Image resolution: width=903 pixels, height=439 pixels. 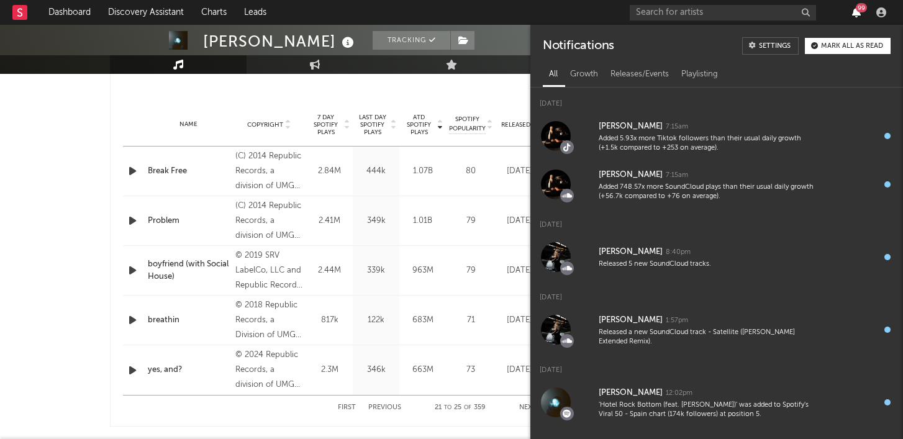 What do you see at coordinates (528, 408) in the screenshot?
I see `button: Next` at bounding box center [528, 408].